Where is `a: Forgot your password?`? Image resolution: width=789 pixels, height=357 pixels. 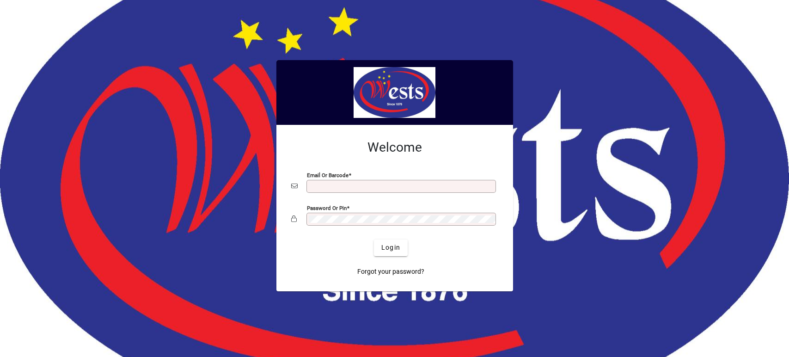
a: Forgot your password? is located at coordinates (391, 272).